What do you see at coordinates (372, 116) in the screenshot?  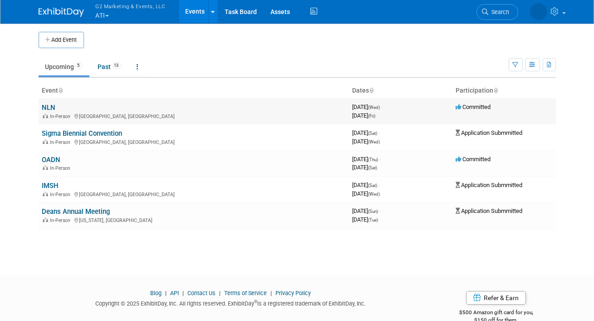 I see `span: (Fri)` at bounding box center [372, 116].